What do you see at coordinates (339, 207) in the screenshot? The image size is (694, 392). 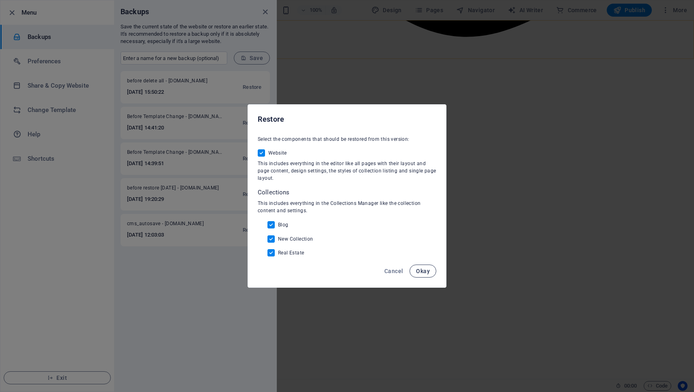 I see `span: This includes everything in the Collections Manager like the collection content and settings.` at bounding box center [339, 207].